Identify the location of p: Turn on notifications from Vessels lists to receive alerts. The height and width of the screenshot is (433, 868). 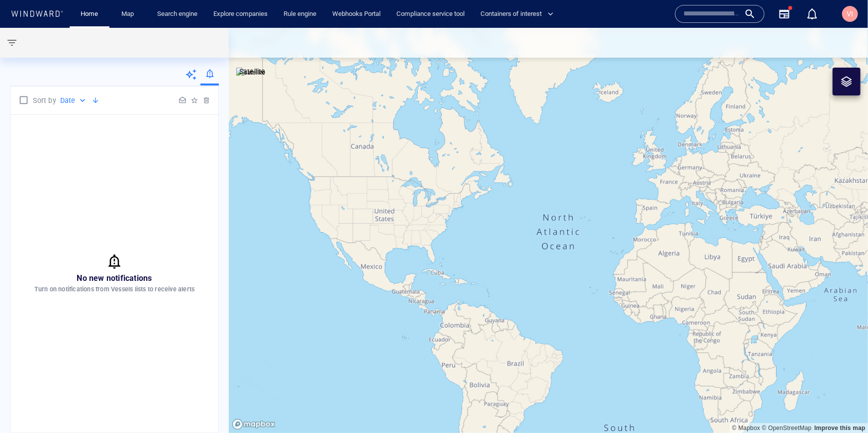
(114, 289).